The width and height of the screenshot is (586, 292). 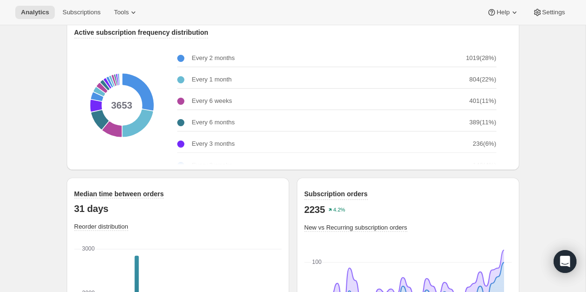 What do you see at coordinates (212, 101) in the screenshot?
I see `p: Every 6 weeks` at bounding box center [212, 101].